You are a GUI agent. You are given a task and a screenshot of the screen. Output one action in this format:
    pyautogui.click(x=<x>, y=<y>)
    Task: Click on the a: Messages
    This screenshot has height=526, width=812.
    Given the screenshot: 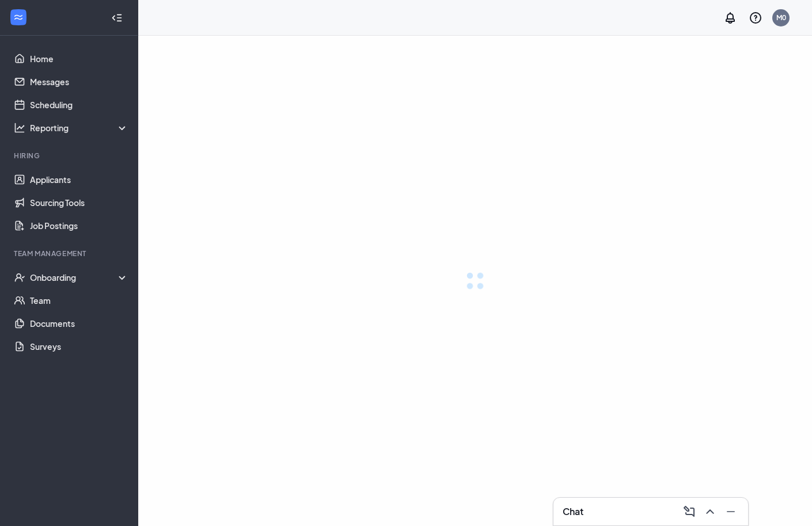 What is the action you would take?
    pyautogui.click(x=79, y=82)
    